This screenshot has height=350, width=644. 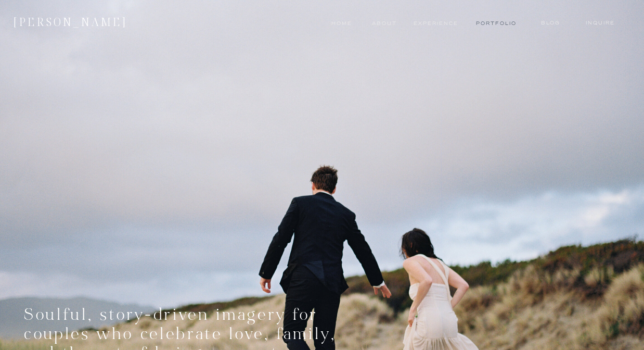 What do you see at coordinates (341, 23) in the screenshot?
I see `a: Home` at bounding box center [341, 23].